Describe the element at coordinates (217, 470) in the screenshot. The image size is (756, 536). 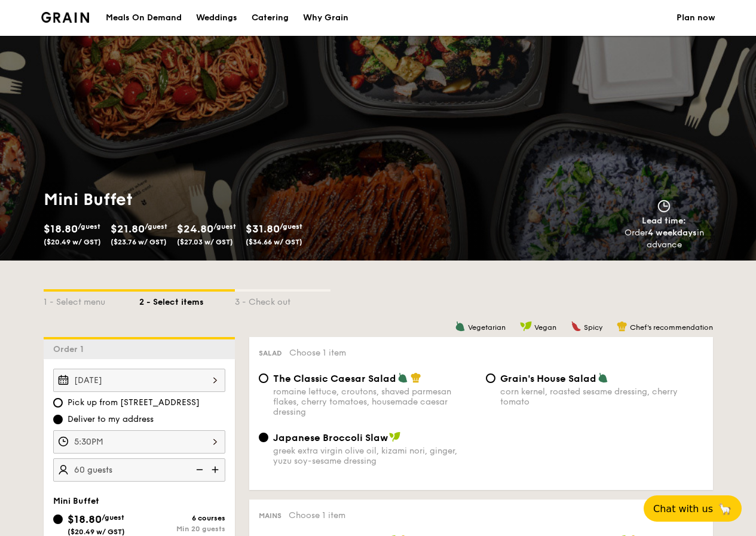
I see `img: icon-add.58712e84.svg` at that location.